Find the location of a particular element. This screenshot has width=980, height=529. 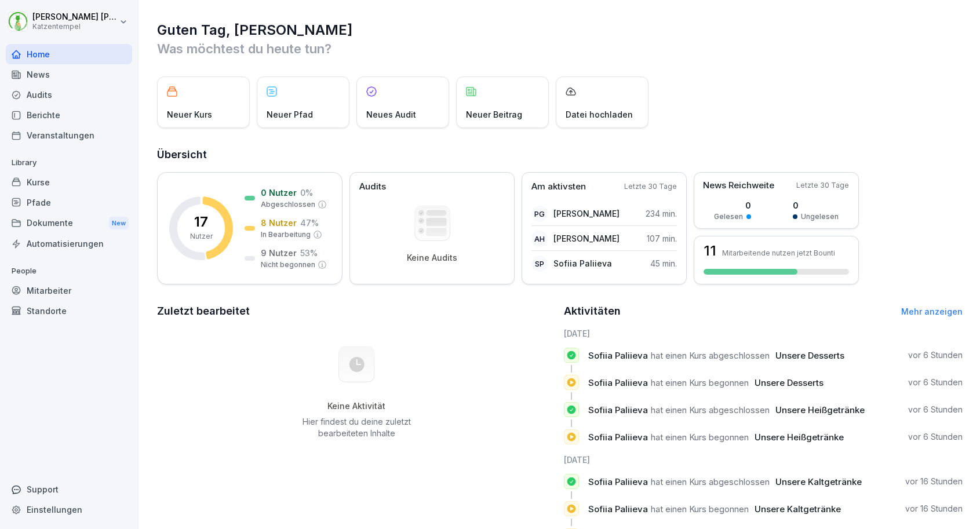

h3: 11 is located at coordinates (710, 251).